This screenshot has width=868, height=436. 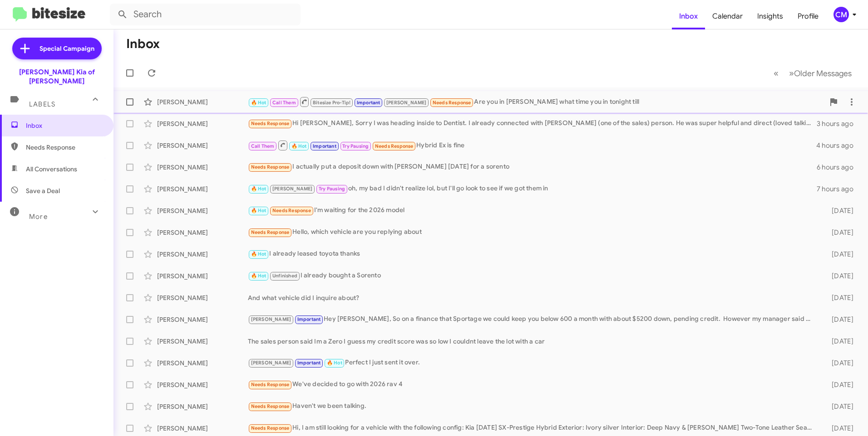 What do you see at coordinates (205, 14) in the screenshot?
I see `input: Search` at bounding box center [205, 14].